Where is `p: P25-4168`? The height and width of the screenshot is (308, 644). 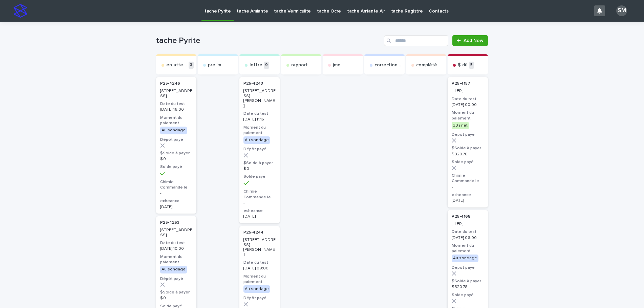
p: P25-4168 is located at coordinates (461, 216).